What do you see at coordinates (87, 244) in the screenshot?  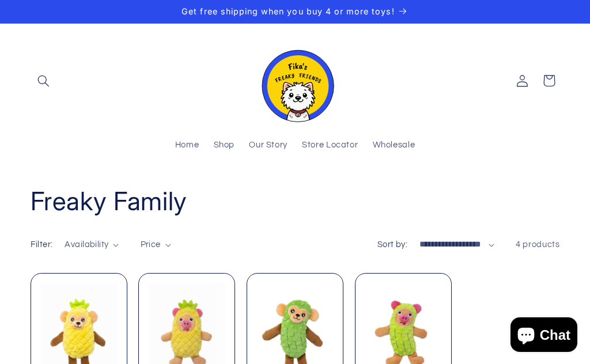 I see `span: Availability` at bounding box center [87, 244].